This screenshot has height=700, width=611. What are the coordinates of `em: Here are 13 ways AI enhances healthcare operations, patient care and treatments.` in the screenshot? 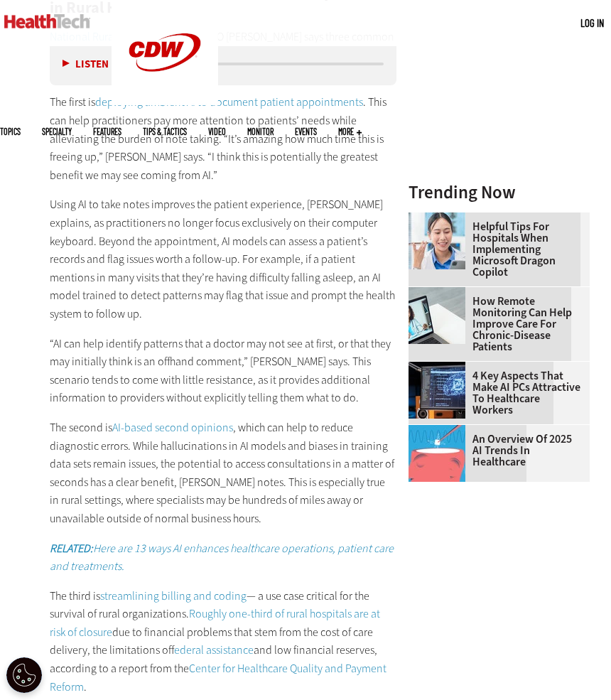 It's located at (222, 557).